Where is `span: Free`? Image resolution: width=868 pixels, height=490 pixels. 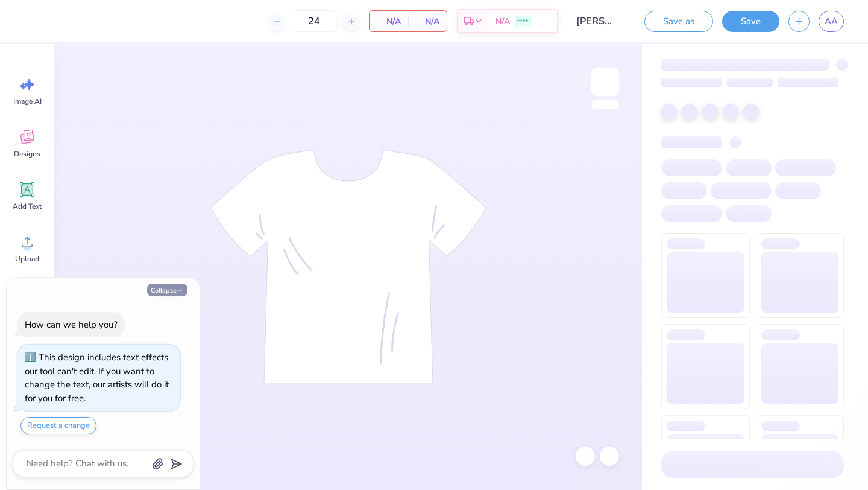
span: Free is located at coordinates (523, 21).